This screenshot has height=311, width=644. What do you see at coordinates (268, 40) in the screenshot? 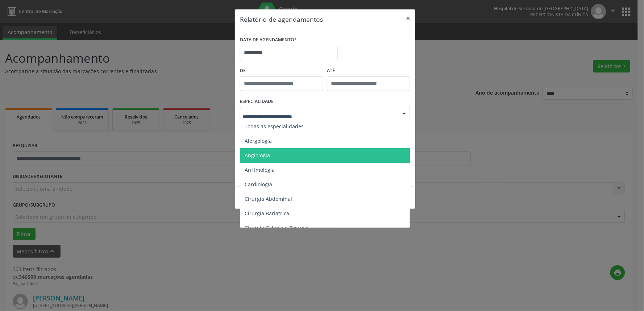
I see `label: DATA DE AGENDAMENTO` at bounding box center [268, 40].